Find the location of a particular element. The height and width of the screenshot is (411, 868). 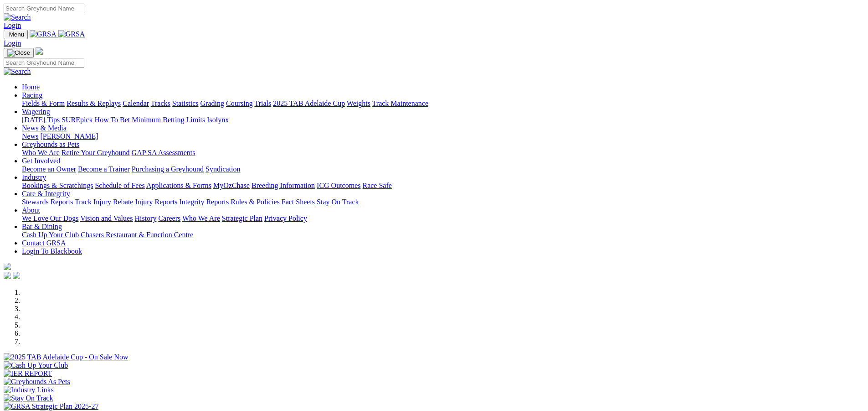

a: Bar & Dining is located at coordinates (42, 226).